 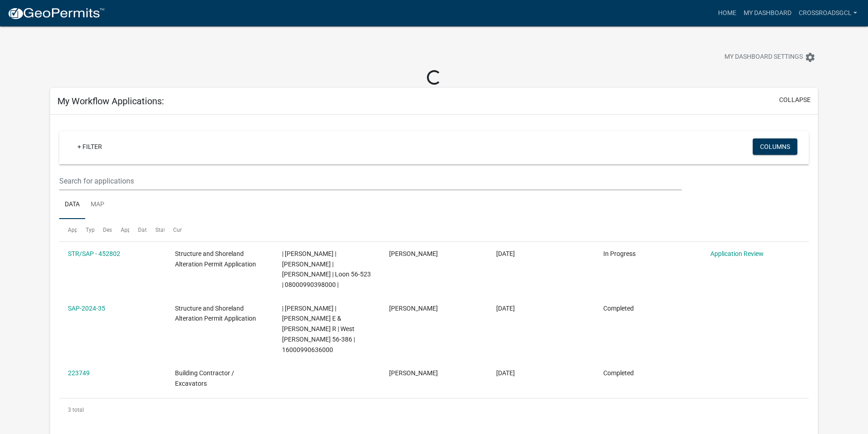 I want to click on datatable-header-cell: Application Number, so click(x=68, y=230).